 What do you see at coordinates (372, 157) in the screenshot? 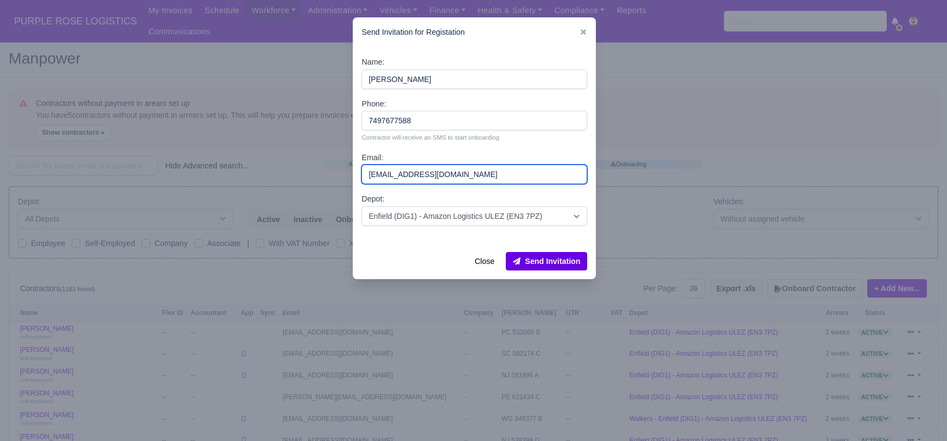
I see `label: Email:` at bounding box center [372, 157].